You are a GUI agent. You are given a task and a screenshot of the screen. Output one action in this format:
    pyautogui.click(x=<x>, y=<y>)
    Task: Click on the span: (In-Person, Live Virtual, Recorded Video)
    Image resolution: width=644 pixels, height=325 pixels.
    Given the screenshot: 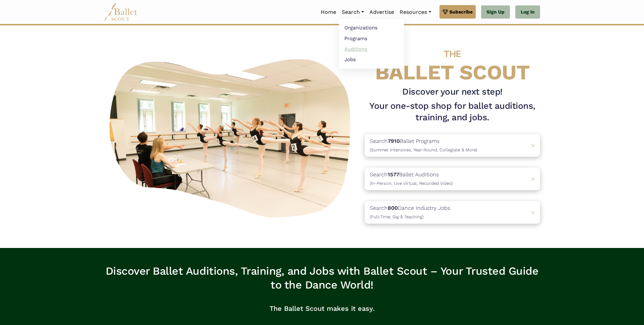 What is the action you would take?
    pyautogui.click(x=411, y=183)
    